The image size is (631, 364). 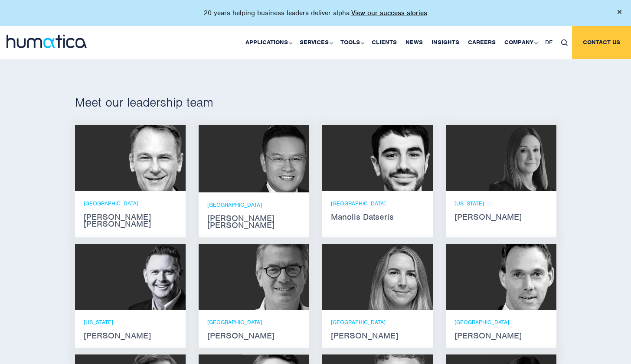 What do you see at coordinates (399, 158) in the screenshot?
I see `img: Manolis Datseris` at bounding box center [399, 158].